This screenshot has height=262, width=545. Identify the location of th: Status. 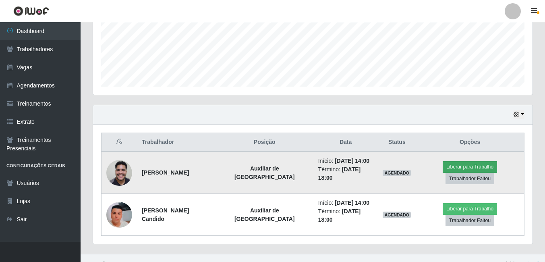
(397, 142).